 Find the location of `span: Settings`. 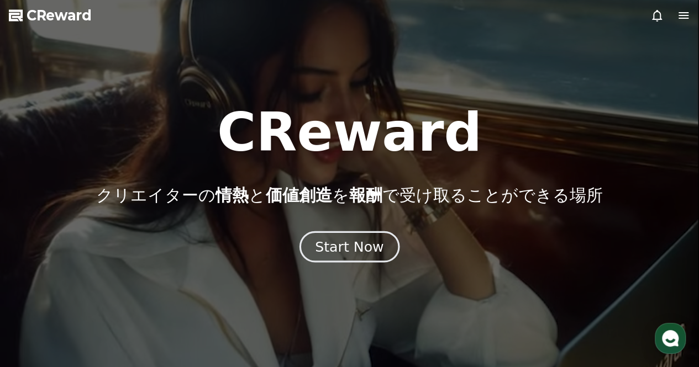

span: Settings is located at coordinates (177, 297).